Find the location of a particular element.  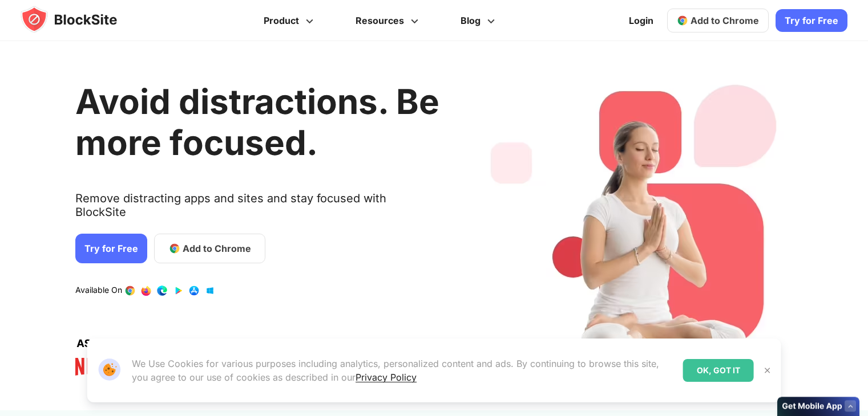

h1: Avoid distractions. Be more focused. is located at coordinates (257, 122).